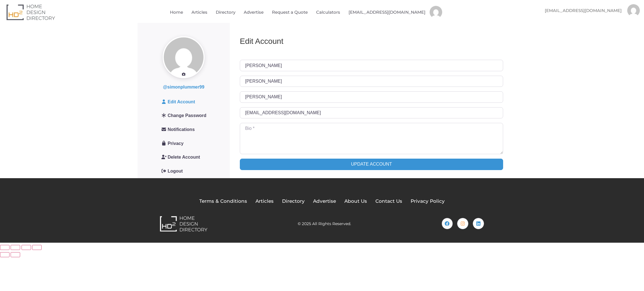 The width and height of the screenshot is (644, 291). What do you see at coordinates (428, 201) in the screenshot?
I see `span: Privacy Policy` at bounding box center [428, 201].